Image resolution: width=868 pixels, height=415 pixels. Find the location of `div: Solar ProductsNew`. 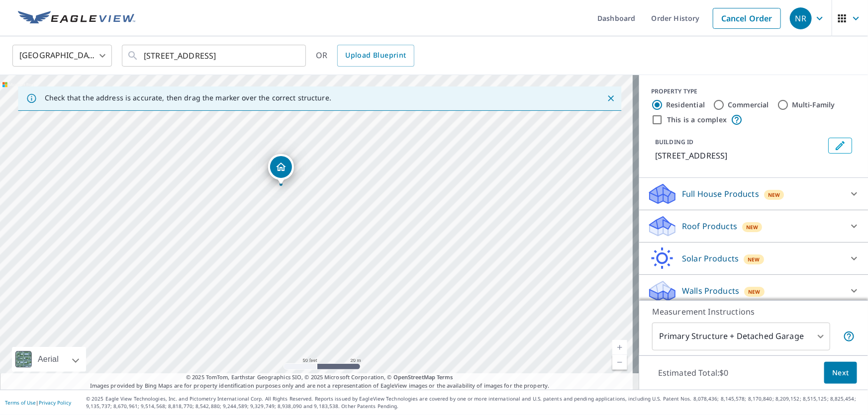

div: Solar ProductsNew is located at coordinates (754, 259).